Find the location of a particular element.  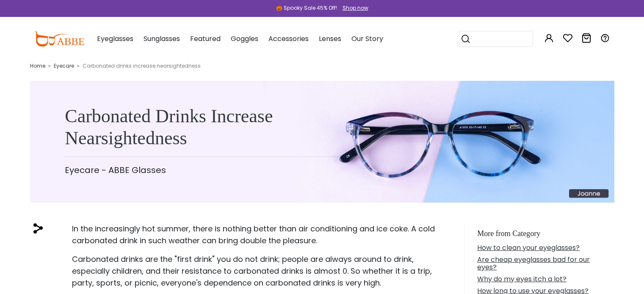

span: Carbonated drinks increase nearsightedness is located at coordinates (141, 65).